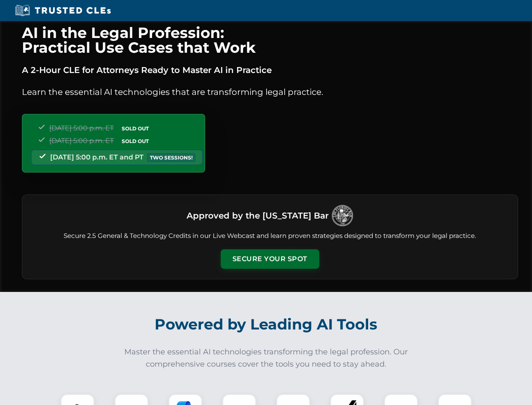  I want to click on p: Master the essential AI technologies transforming the legal profession. Our comprehensive courses..., so click(266, 358).